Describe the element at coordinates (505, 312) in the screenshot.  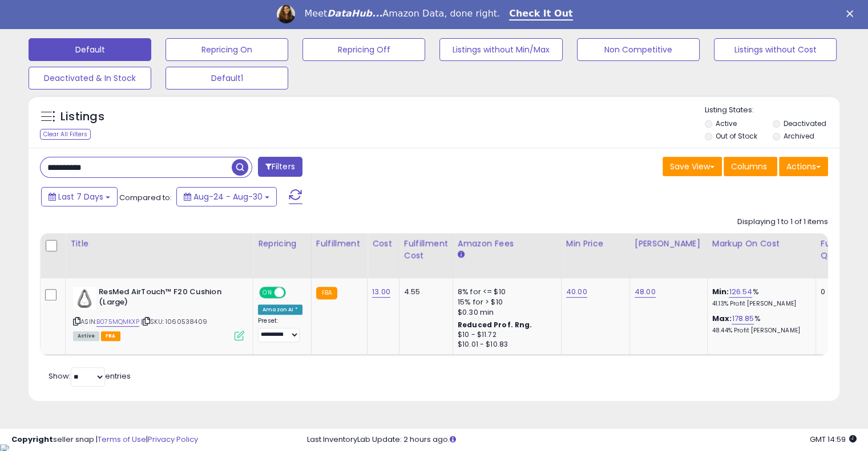
I see `div: $0.30 min` at that location.